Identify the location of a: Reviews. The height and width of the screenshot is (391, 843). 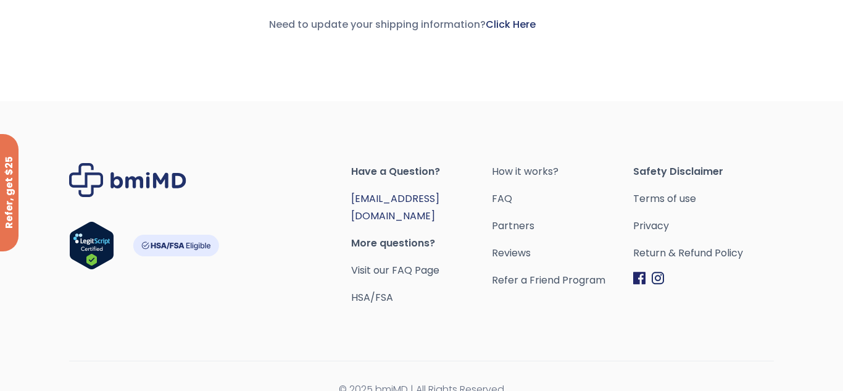
(562, 253).